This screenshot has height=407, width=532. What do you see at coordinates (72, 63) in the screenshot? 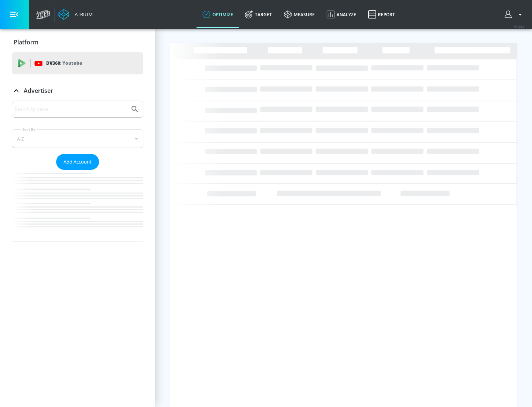
I see `p: Youtube` at bounding box center [72, 63].